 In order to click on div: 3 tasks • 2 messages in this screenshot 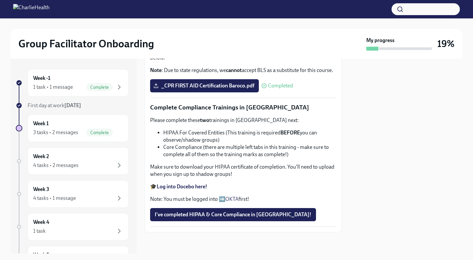, I will do `click(55, 132)`.